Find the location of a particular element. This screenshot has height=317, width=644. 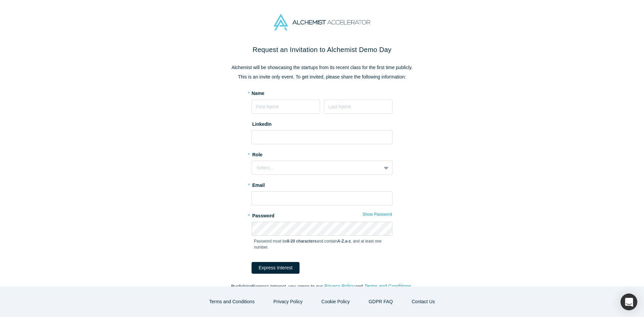

button: Cookie Policy is located at coordinates (336, 302).